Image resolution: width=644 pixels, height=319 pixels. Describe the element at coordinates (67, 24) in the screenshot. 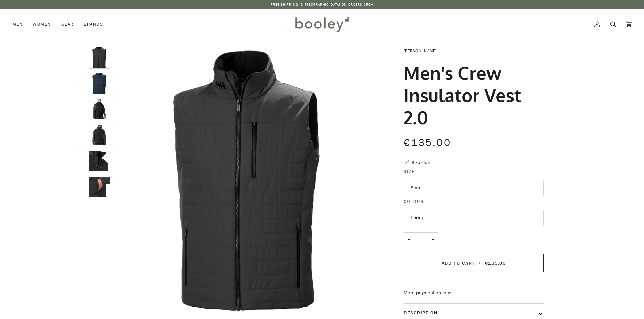

I see `div: Gear` at that location.